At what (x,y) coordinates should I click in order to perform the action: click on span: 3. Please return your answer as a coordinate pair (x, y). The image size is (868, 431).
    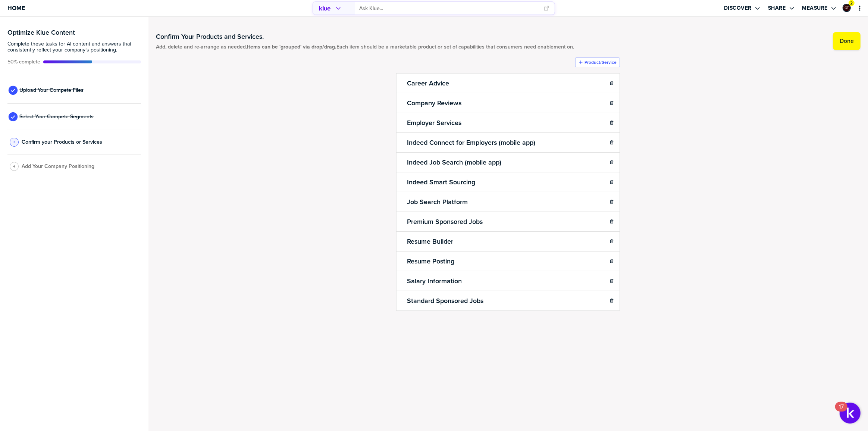
    Looking at the image, I should click on (14, 142).